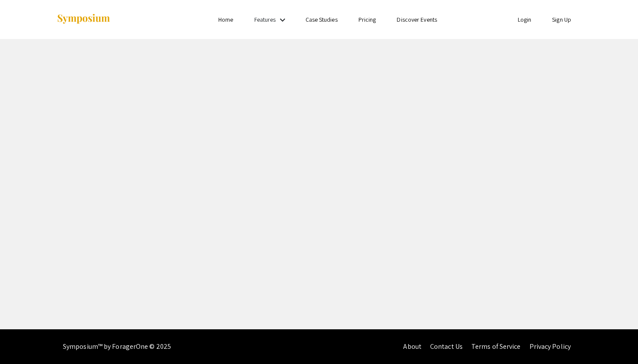 The height and width of the screenshot is (364, 638). Describe the element at coordinates (265, 20) in the screenshot. I see `a: Features` at that location.